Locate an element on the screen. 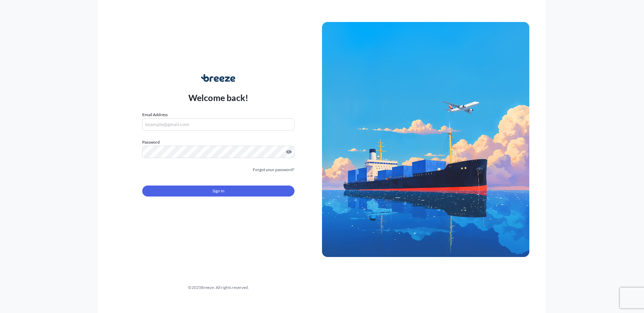 The width and height of the screenshot is (644, 313). div: © 2025 Breeze. All rights reserved. is located at coordinates (218, 288).